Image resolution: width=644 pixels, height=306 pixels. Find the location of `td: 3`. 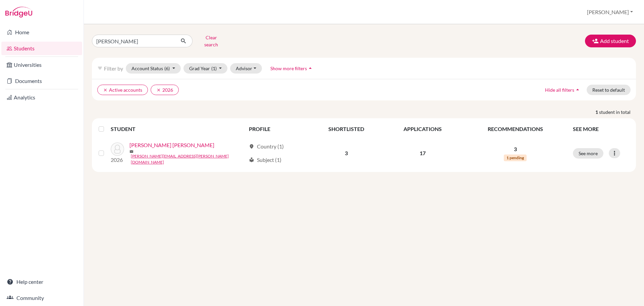

td: 3 is located at coordinates (346, 153).